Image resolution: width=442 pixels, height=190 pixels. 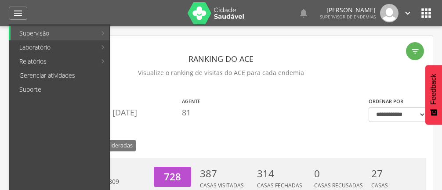 What do you see at coordinates (60, 90) in the screenshot?
I see `a: Suporte` at bounding box center [60, 90].